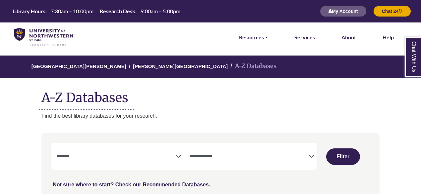 This screenshot has height=194, width=421. I want to click on a: About, so click(348, 37).